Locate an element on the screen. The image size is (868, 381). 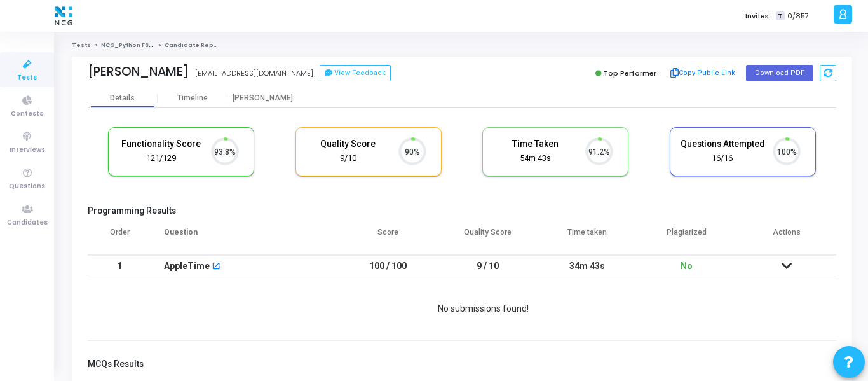
th: Score is located at coordinates (388, 237).